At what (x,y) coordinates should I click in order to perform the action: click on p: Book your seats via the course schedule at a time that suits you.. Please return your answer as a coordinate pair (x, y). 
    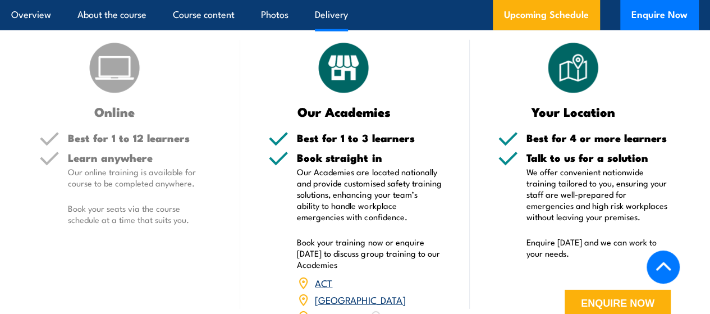
    Looking at the image, I should click on (140, 214).